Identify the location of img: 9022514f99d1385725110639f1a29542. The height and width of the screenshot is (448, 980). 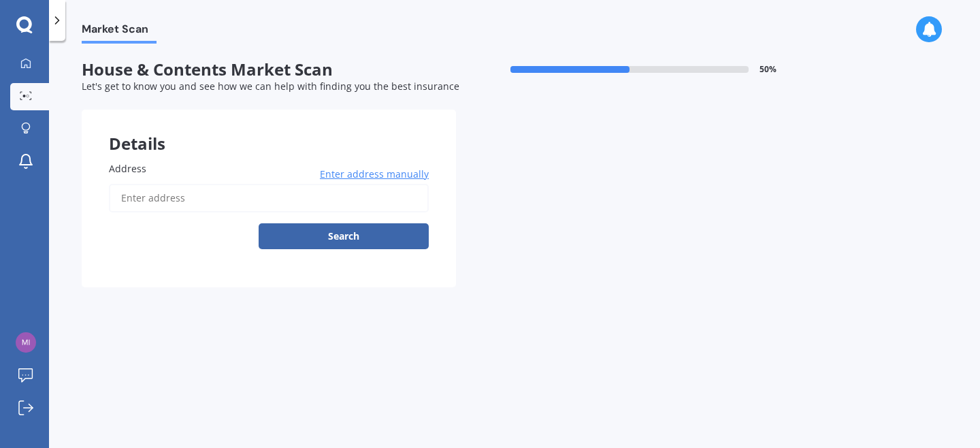
(26, 342).